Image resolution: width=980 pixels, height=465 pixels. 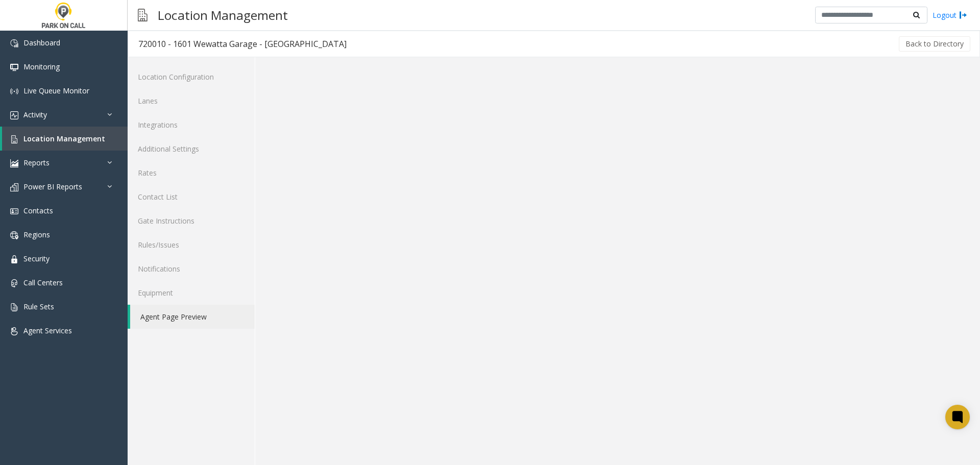 I want to click on span: Dashboard, so click(x=42, y=42).